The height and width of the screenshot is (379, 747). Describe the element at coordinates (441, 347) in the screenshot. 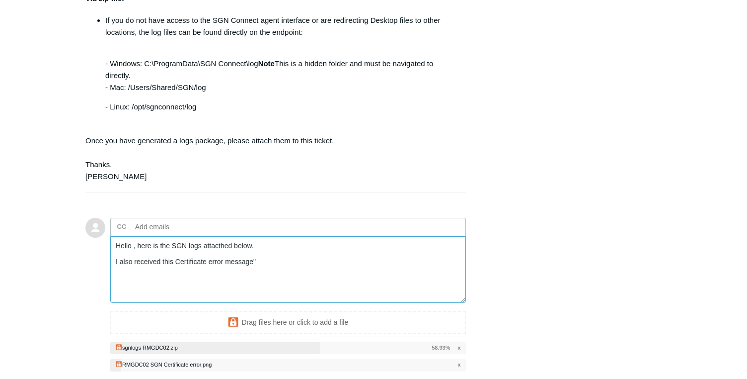

I see `span: 58.93%` at that location.